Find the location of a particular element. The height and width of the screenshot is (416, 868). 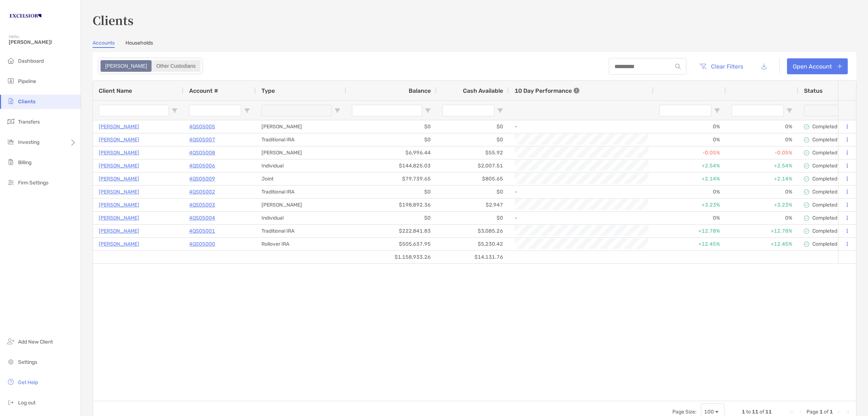

a: 4QS05007 is located at coordinates (202, 139).